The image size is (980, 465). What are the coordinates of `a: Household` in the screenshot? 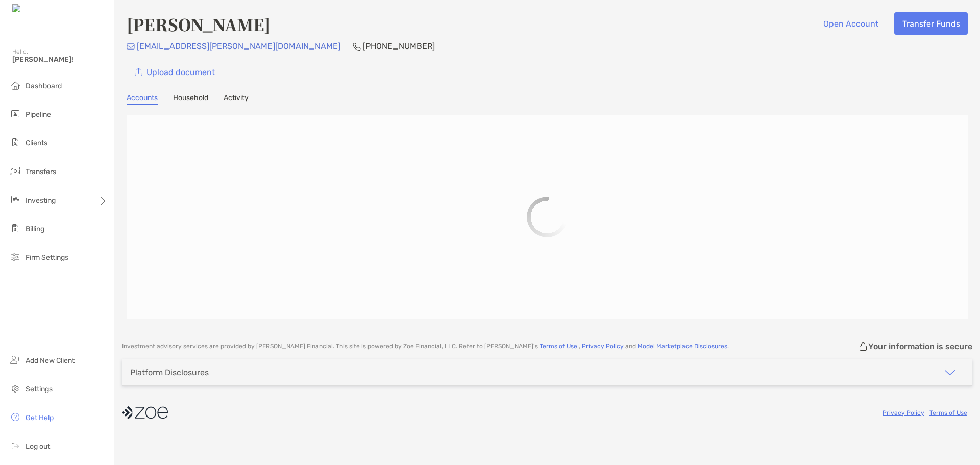 It's located at (191, 99).